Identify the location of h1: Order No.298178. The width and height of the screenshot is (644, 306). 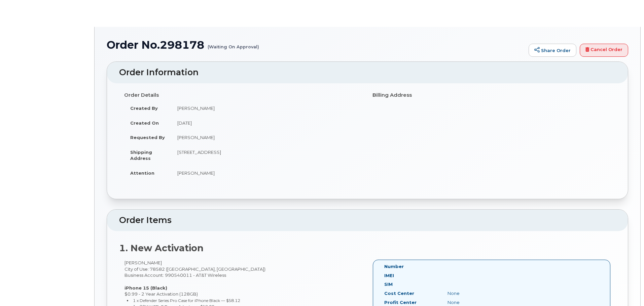
(316, 45).